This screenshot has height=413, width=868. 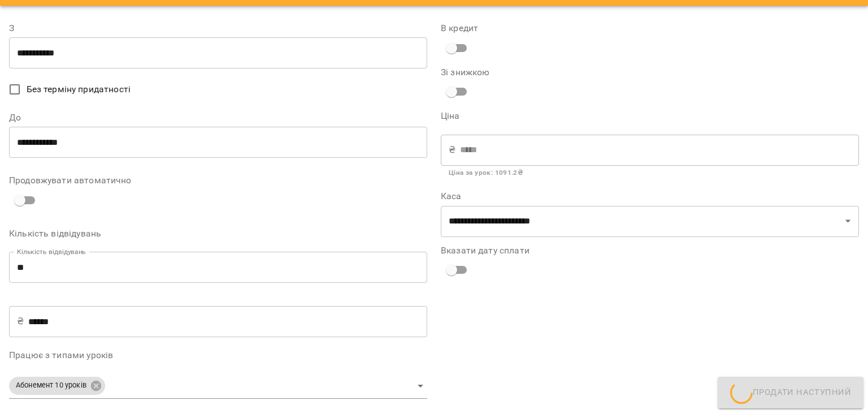 I want to click on label: Зі знижкою, so click(x=511, y=72).